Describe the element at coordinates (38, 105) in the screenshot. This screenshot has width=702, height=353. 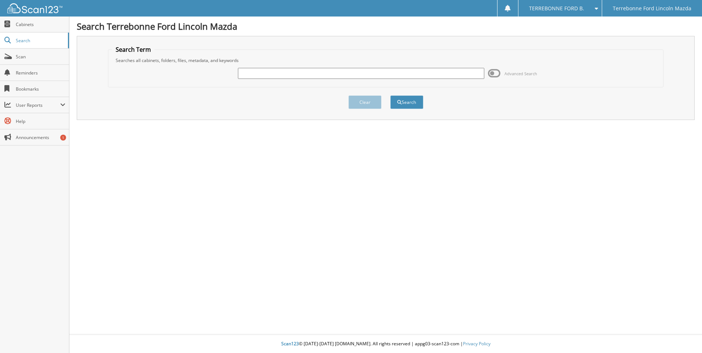
I see `span: User Reports` at that location.